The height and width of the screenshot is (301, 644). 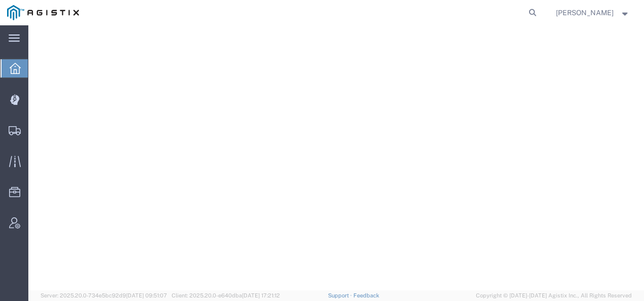 I want to click on a: Support, so click(x=341, y=295).